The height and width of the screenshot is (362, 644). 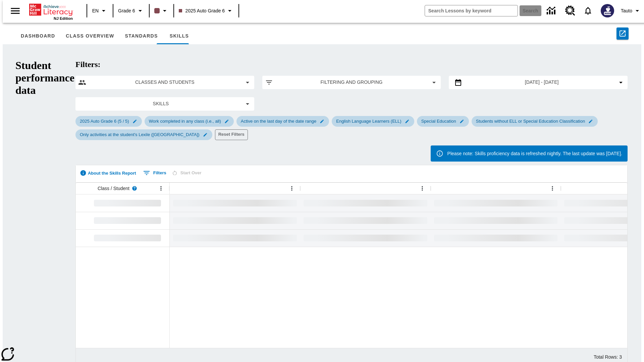 I want to click on button: Select classes and students menu item, so click(x=164, y=82).